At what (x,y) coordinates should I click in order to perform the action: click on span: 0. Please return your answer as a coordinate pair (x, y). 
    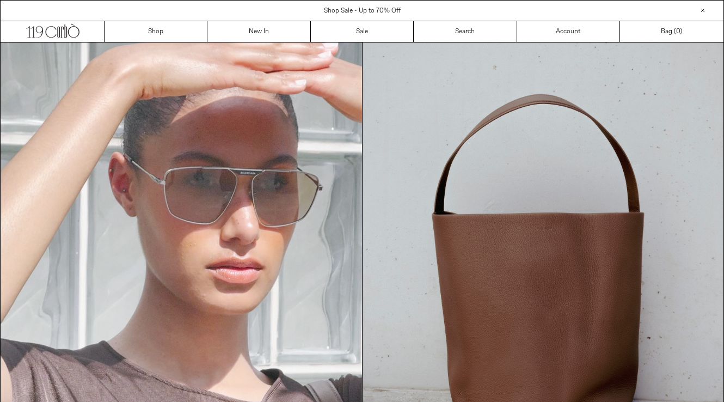
    Looking at the image, I should click on (678, 32).